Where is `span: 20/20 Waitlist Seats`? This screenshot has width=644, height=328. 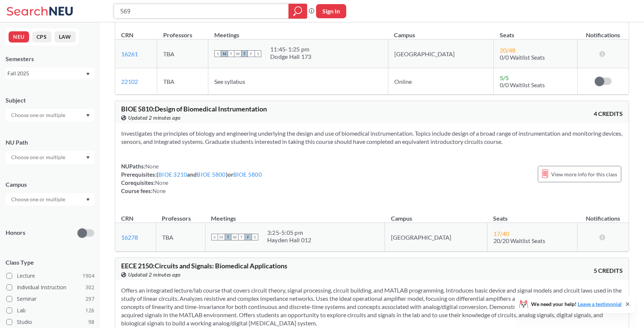
span: 20/20 Waitlist Seats is located at coordinates (519, 240).